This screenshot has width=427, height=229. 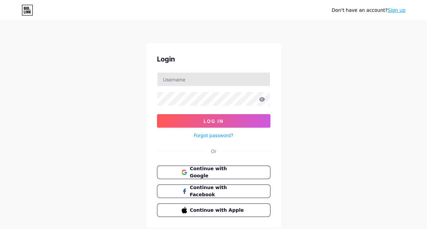 What do you see at coordinates (217, 172) in the screenshot?
I see `span: Continue with Google` at bounding box center [217, 172].